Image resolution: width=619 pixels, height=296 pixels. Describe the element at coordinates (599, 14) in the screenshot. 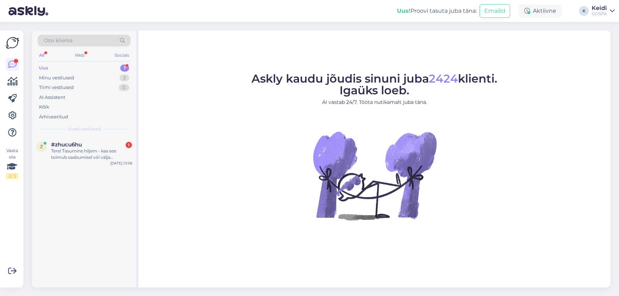

I see `div: GOSPA` at that location.